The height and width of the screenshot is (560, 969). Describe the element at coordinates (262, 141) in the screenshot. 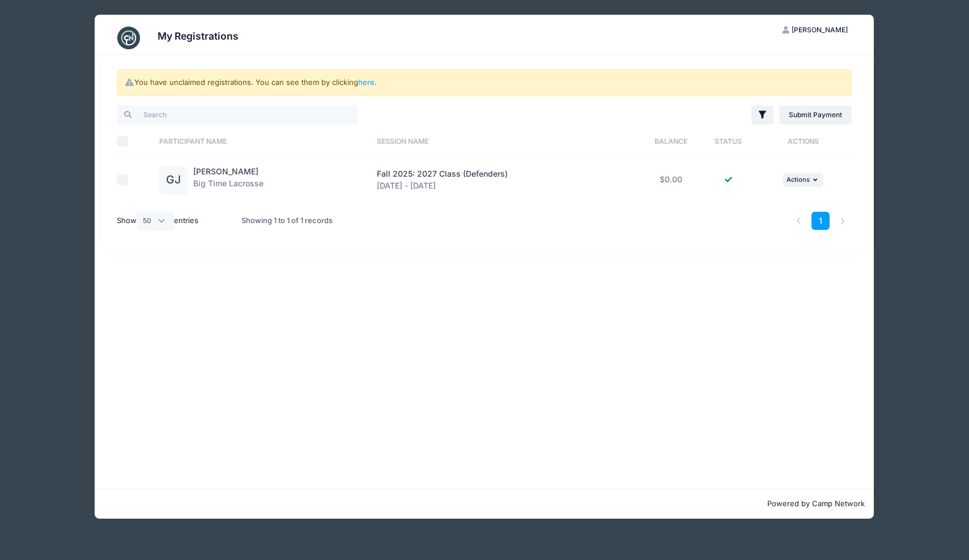

I see `th: Participant Name: activate to sort column ascending` at that location.